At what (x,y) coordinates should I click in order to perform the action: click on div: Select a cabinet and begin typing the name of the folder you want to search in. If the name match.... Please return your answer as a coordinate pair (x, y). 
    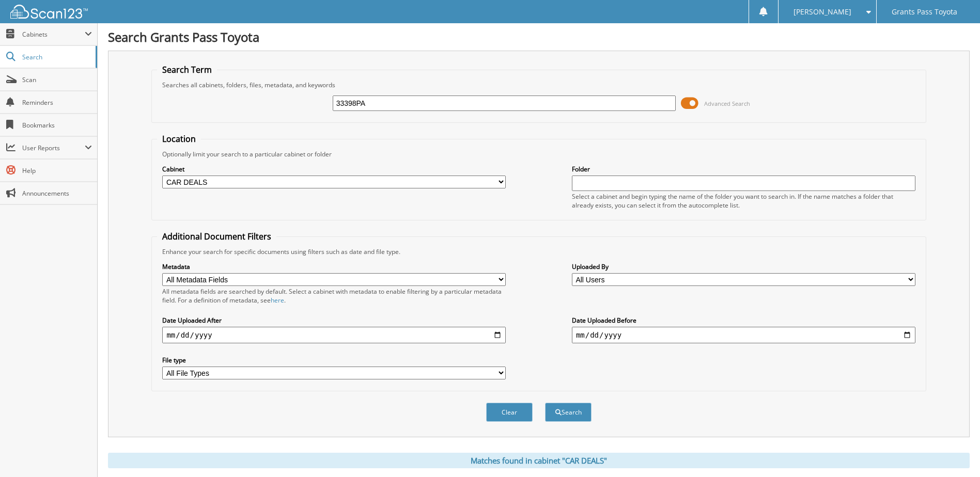
    Looking at the image, I should click on (743, 201).